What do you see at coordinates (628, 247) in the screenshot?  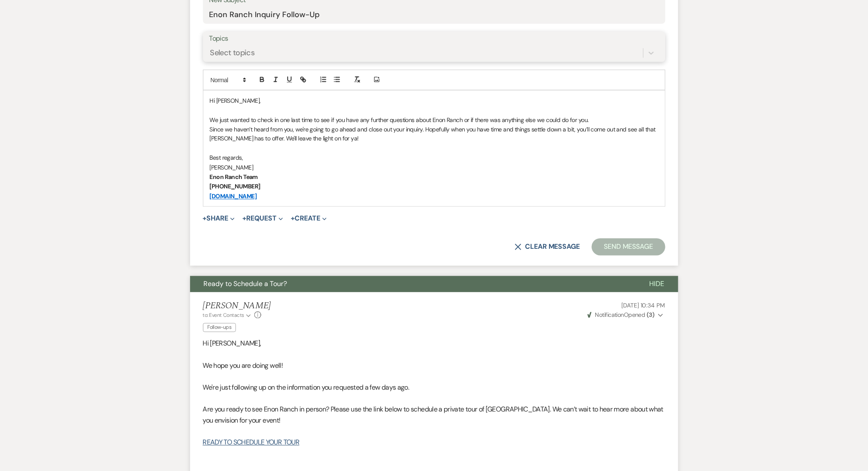 I see `button: Send Message` at bounding box center [628, 247].